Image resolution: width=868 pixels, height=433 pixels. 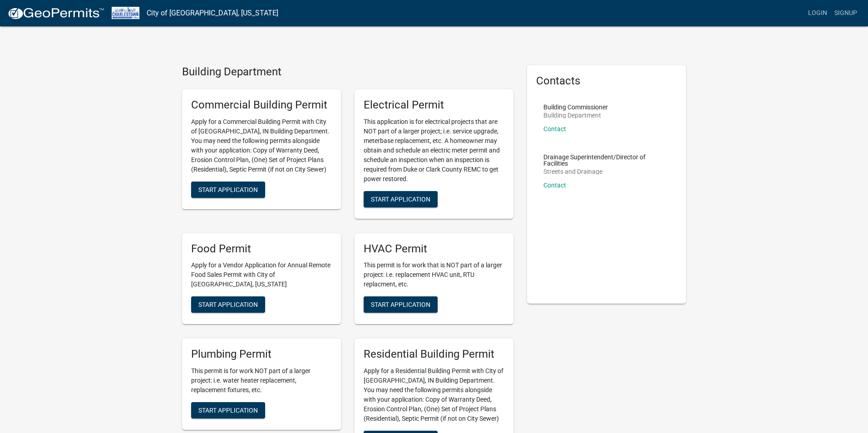 What do you see at coordinates (262, 380) in the screenshot?
I see `p: This permit is for work NOT part of a larger project: i.e. water heater replacement, replacement ...` at bounding box center [262, 380].